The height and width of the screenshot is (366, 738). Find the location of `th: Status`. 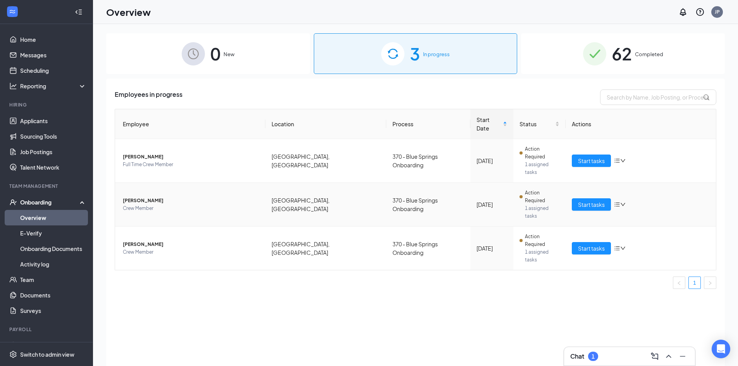

th: Status is located at coordinates (539, 124).